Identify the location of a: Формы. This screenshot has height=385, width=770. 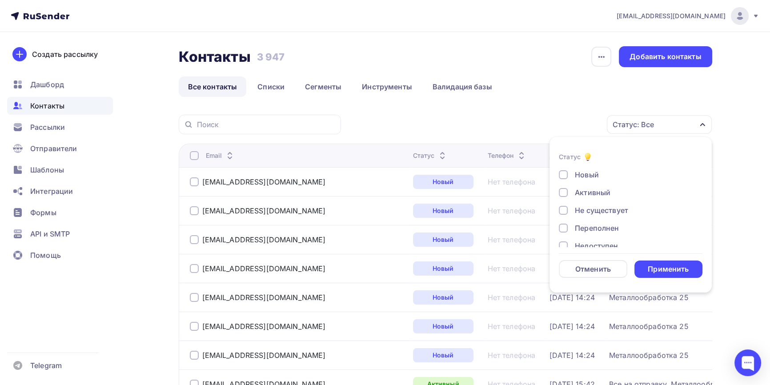
(60, 212).